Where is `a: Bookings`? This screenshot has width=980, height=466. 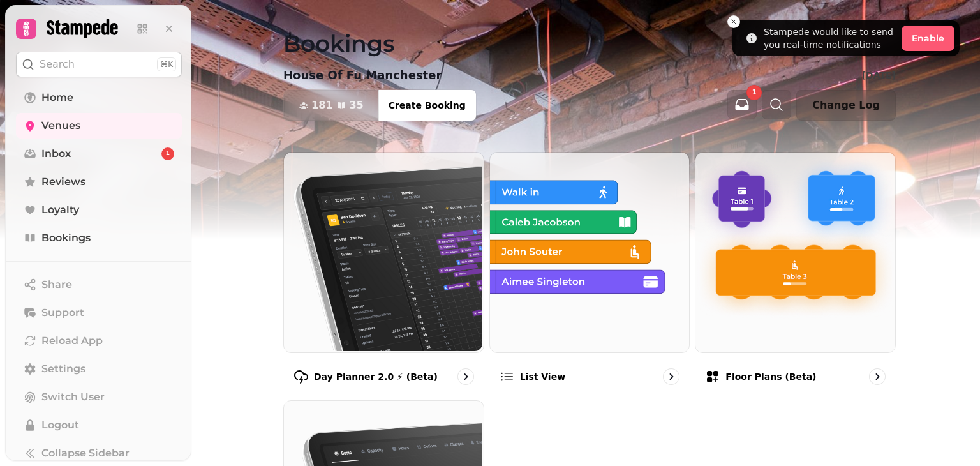
a: Bookings is located at coordinates (99, 238).